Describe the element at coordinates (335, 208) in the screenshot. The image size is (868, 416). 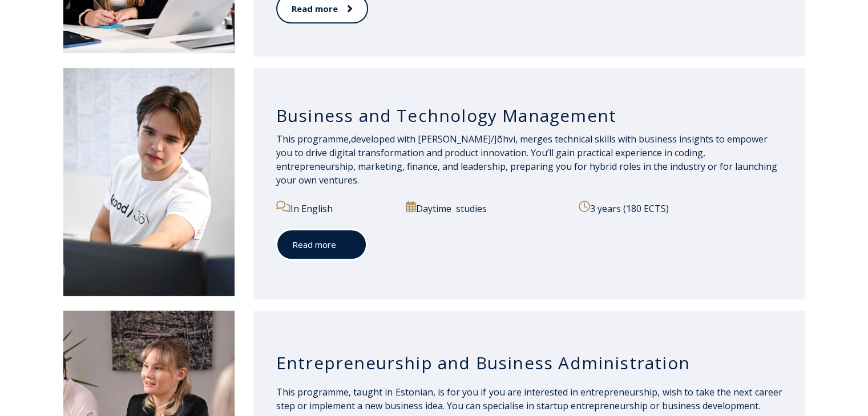
I see `p: In English` at that location.